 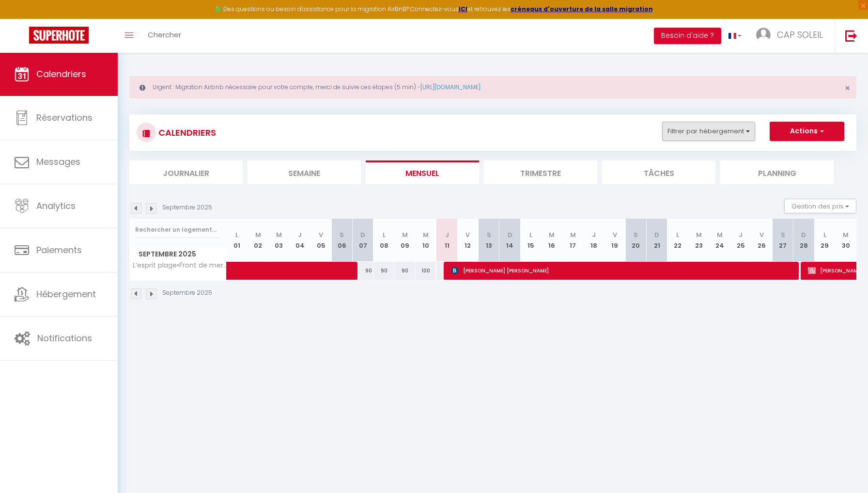 What do you see at coordinates (720, 240) in the screenshot?
I see `th: 24` at bounding box center [720, 240].